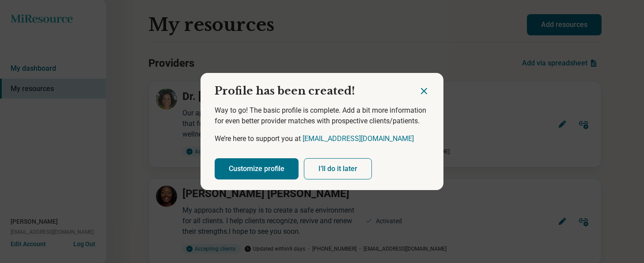  I want to click on button: I’ll do it later, so click(338, 169).